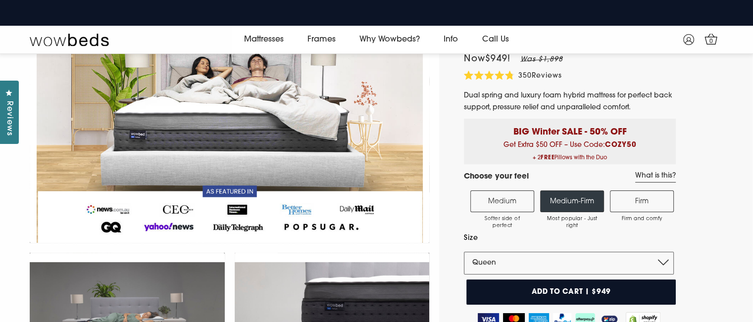 The width and height of the screenshot is (753, 322). I want to click on span: + 2 Pillows with the Duo, so click(570, 158).